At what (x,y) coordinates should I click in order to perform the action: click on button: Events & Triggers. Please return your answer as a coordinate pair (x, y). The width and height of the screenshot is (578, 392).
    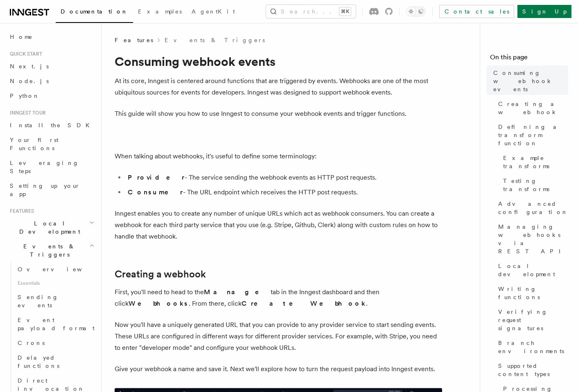
    Looking at the image, I should click on (51, 250).